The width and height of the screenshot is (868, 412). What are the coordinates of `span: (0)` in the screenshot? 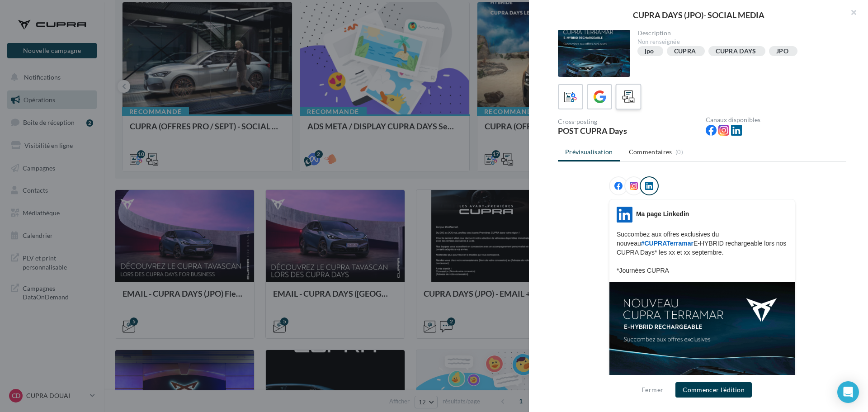 It's located at (679, 152).